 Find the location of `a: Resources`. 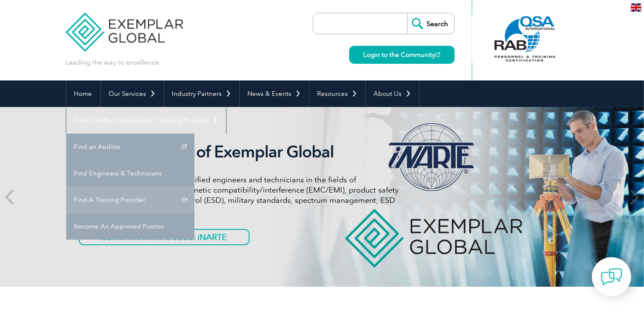

a: Resources is located at coordinates (337, 94).